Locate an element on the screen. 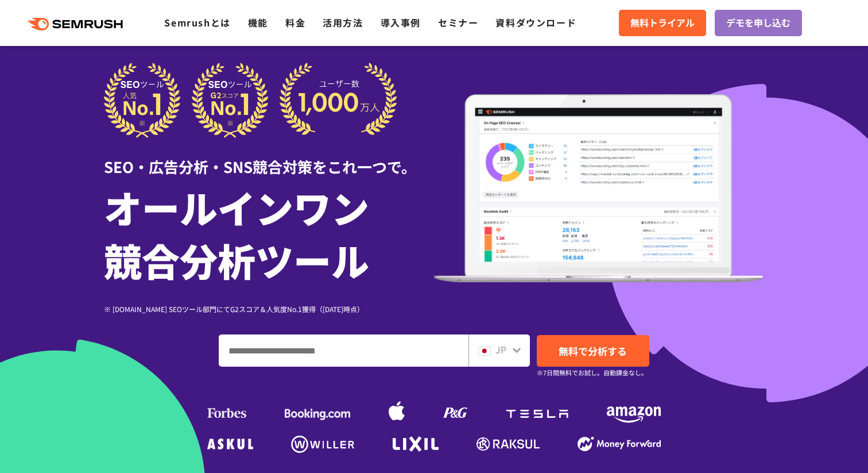 This screenshot has width=868, height=473. small: ※7日間無料でお試し。自動課金なし。 is located at coordinates (591, 373).